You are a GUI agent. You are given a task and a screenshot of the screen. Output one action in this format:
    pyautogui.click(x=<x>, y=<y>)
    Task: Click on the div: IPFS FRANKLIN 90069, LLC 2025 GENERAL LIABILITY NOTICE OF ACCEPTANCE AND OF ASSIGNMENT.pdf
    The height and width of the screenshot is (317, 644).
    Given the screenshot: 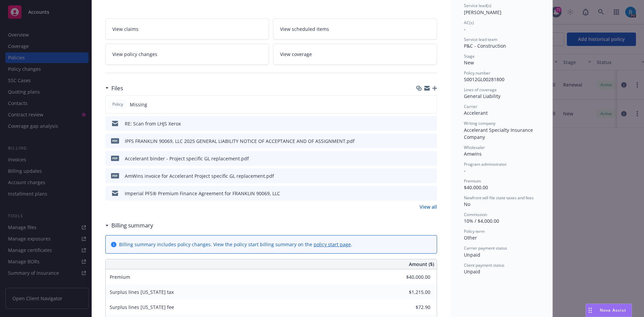 What is the action you would take?
    pyautogui.click(x=239, y=141)
    